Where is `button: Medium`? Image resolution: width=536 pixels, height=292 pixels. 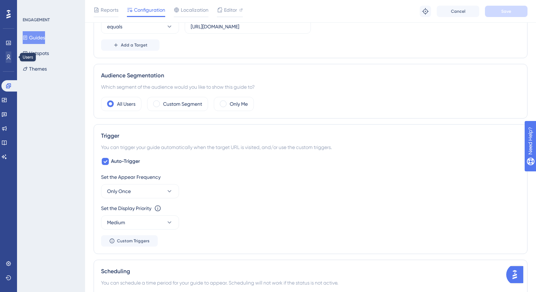 button: Medium is located at coordinates (140, 222).